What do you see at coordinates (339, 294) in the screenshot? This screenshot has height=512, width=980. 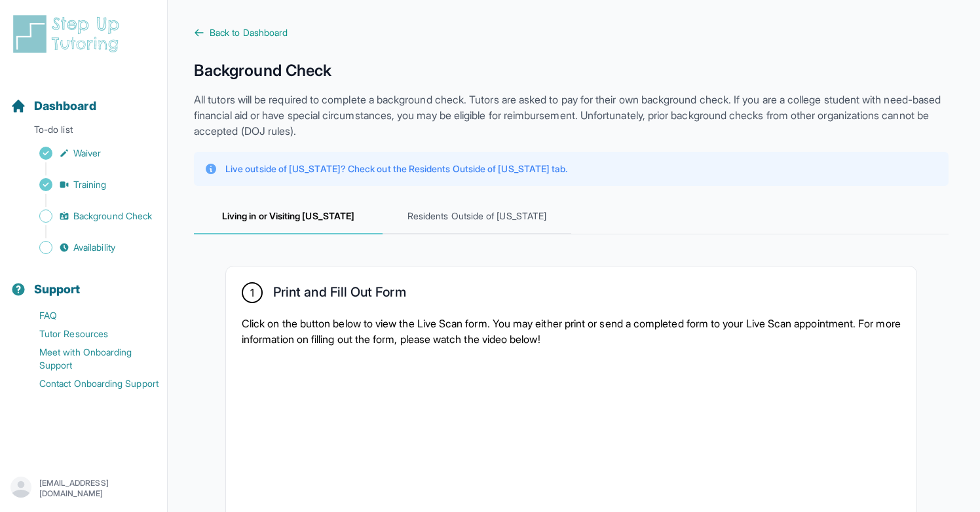 I see `h2: Print and Fill Out Form` at bounding box center [339, 294].